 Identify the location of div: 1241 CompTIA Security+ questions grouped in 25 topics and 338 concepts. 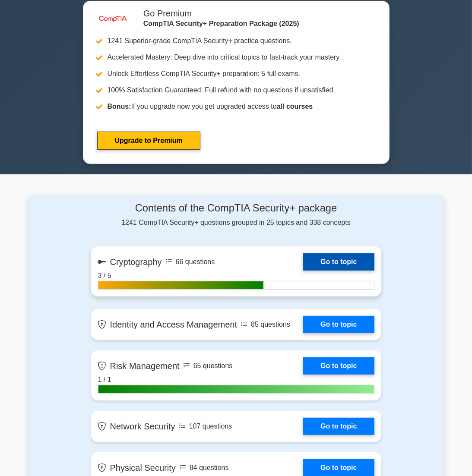
(236, 215).